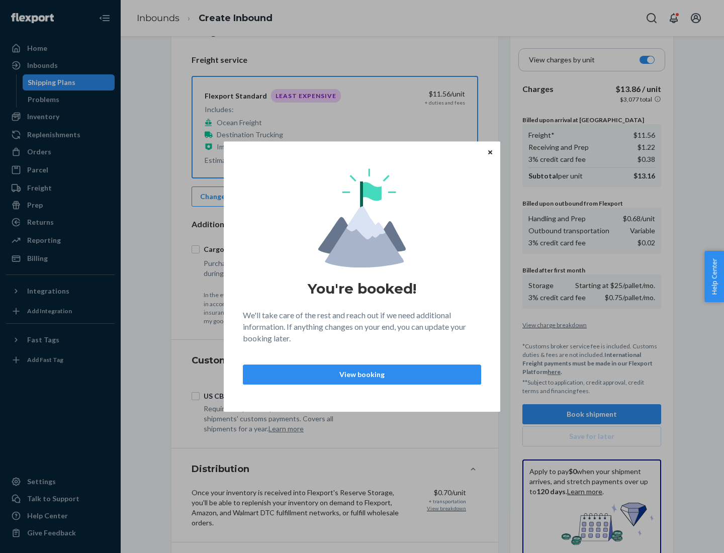 The height and width of the screenshot is (553, 724). What do you see at coordinates (362, 327) in the screenshot?
I see `p: We'll take care of the rest and reach out if we need additional information. If anything changes ...` at bounding box center [362, 327].